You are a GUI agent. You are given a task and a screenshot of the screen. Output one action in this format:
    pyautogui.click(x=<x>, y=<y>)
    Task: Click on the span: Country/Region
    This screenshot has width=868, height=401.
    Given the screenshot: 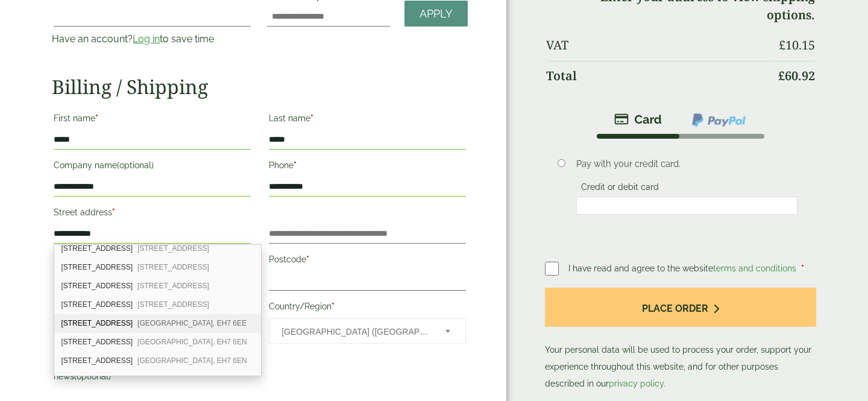 What is the action you would take?
    pyautogui.click(x=367, y=331)
    